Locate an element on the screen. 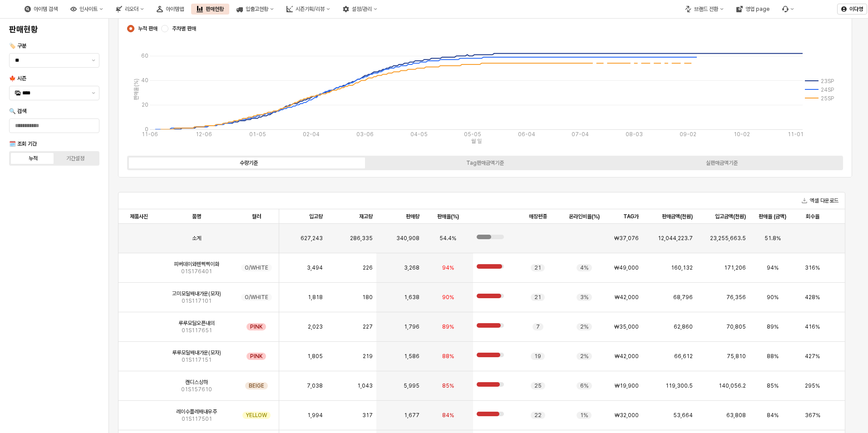  span: 25 is located at coordinates (538, 386).